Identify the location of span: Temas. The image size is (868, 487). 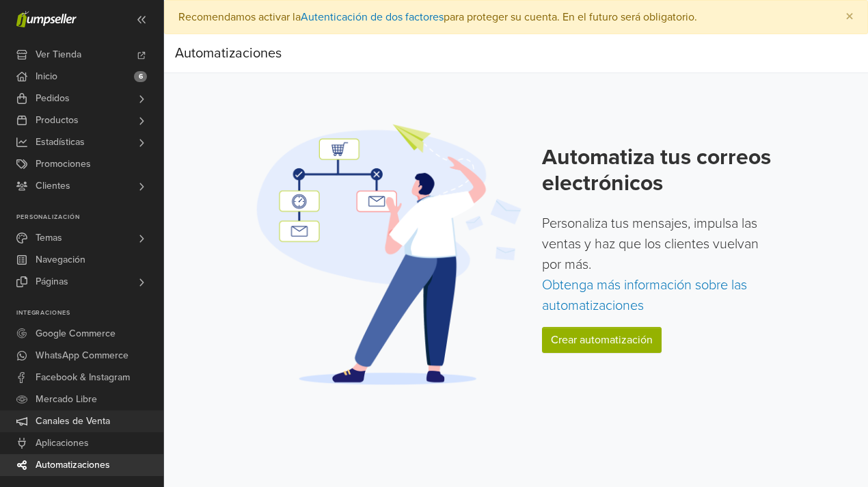
(48, 238).